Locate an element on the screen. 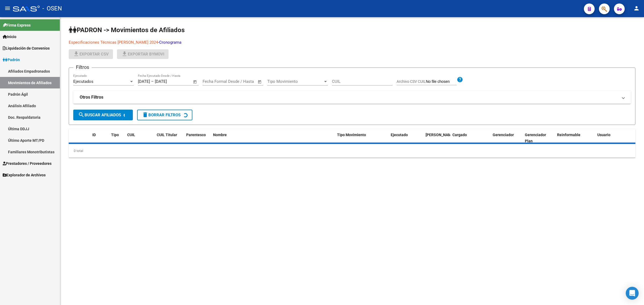 The image size is (644, 305). datatable-header-cell: Reinformable is located at coordinates (575, 138).